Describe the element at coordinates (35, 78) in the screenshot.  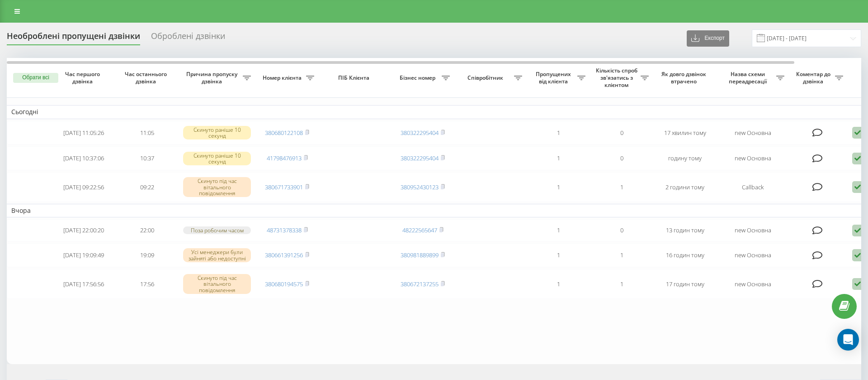
I see `button: Обрати всі` at that location.